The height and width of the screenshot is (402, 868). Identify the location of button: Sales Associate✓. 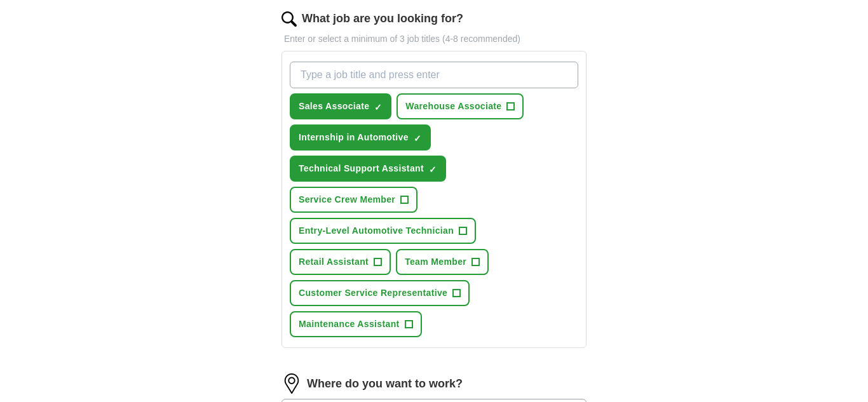
(341, 106).